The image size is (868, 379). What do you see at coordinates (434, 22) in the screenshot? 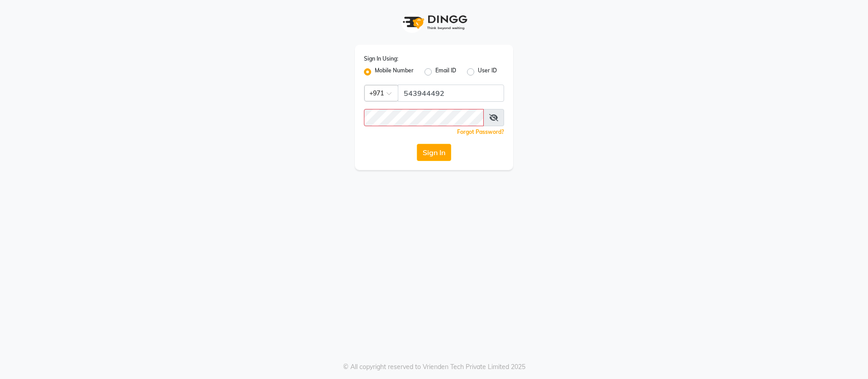
I see `img: logo1.svg` at bounding box center [434, 22].